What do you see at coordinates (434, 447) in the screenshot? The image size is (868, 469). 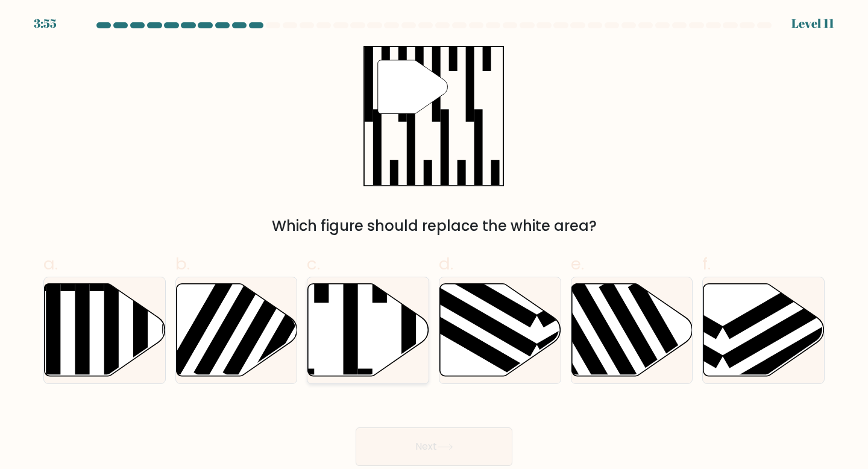 I see `button: Next` at bounding box center [434, 447].